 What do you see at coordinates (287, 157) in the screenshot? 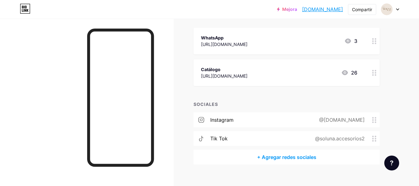
I see `font: + Agregar redes sociales` at bounding box center [287, 157].